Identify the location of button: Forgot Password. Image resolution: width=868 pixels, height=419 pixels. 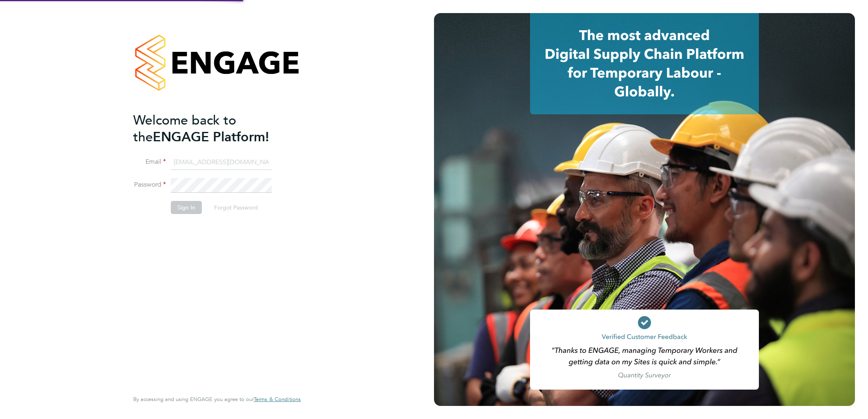
(235, 208).